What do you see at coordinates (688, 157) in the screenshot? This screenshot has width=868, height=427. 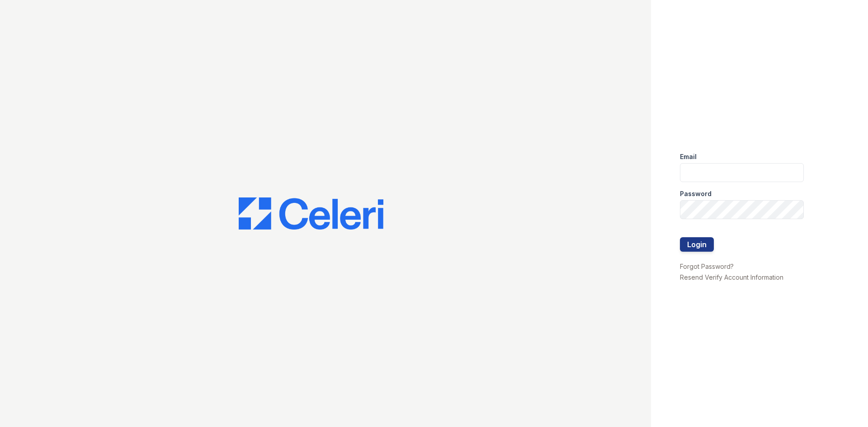 I see `label: Email` at bounding box center [688, 157].